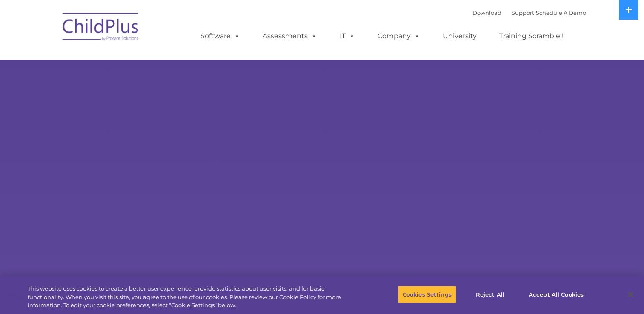 This screenshot has width=644, height=314. What do you see at coordinates (399, 36) in the screenshot?
I see `a: Company` at bounding box center [399, 36].